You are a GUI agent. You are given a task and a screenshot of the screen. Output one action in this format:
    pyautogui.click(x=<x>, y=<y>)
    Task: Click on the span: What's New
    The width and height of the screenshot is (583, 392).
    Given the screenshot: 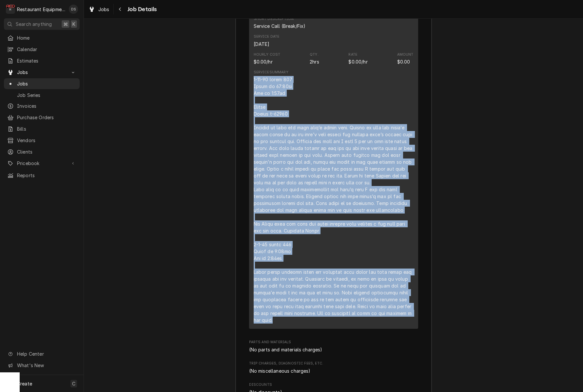 What is the action you would take?
    pyautogui.click(x=46, y=365)
    